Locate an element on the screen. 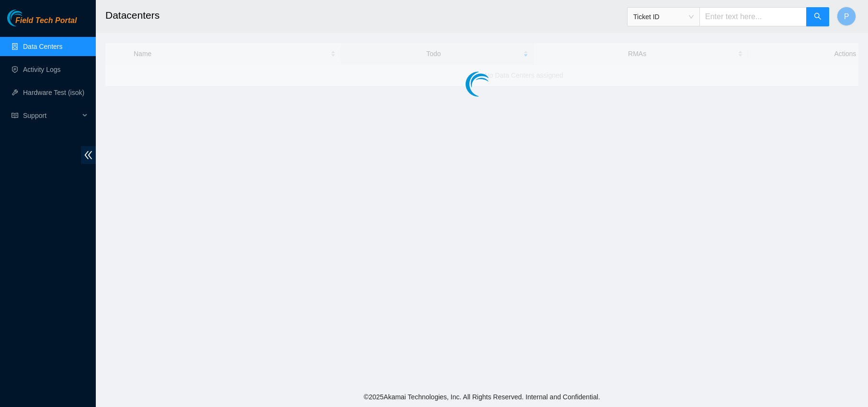  span: P is located at coordinates (847, 16).